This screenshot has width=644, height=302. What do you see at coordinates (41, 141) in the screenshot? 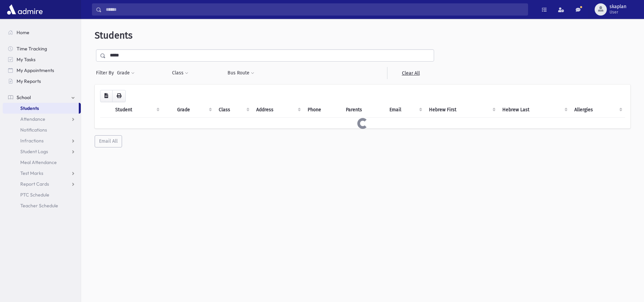
I see `a: Infractions` at bounding box center [41, 141].